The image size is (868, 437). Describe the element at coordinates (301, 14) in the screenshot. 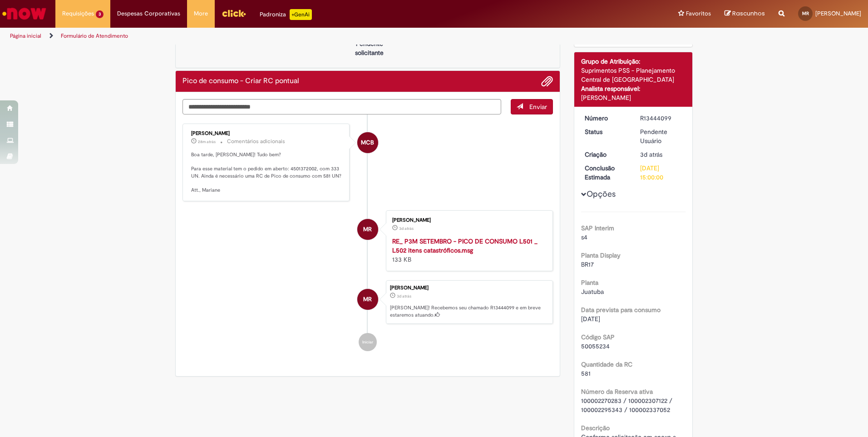

I see `p: +GenAi` at that location.